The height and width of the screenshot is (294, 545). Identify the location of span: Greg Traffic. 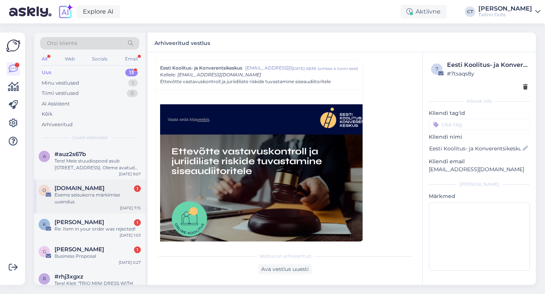
(79, 250).